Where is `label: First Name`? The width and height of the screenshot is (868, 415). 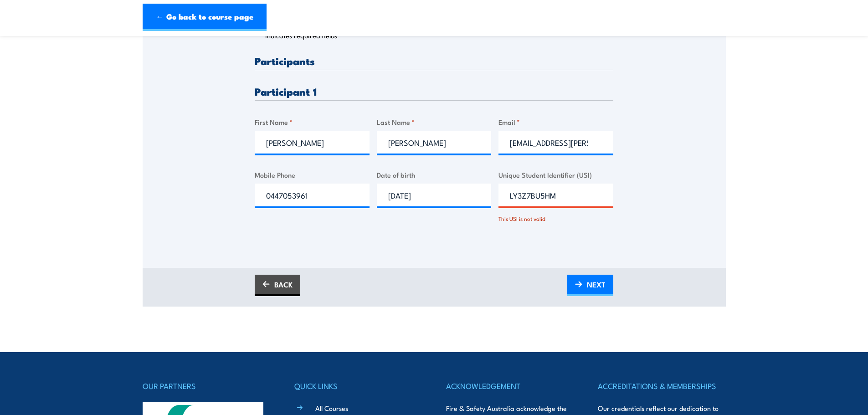 label: First Name is located at coordinates (312, 121).